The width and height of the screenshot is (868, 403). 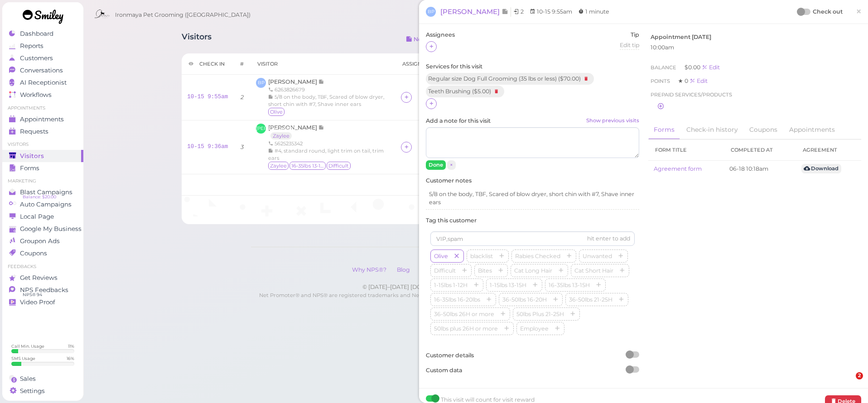 What do you see at coordinates (28, 346) in the screenshot?
I see `div: Call Min. Usage` at bounding box center [28, 346].